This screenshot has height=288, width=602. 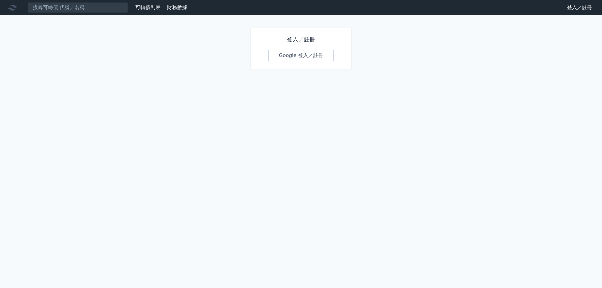 What do you see at coordinates (301, 55) in the screenshot?
I see `a: Google 登入／註冊` at bounding box center [301, 55].